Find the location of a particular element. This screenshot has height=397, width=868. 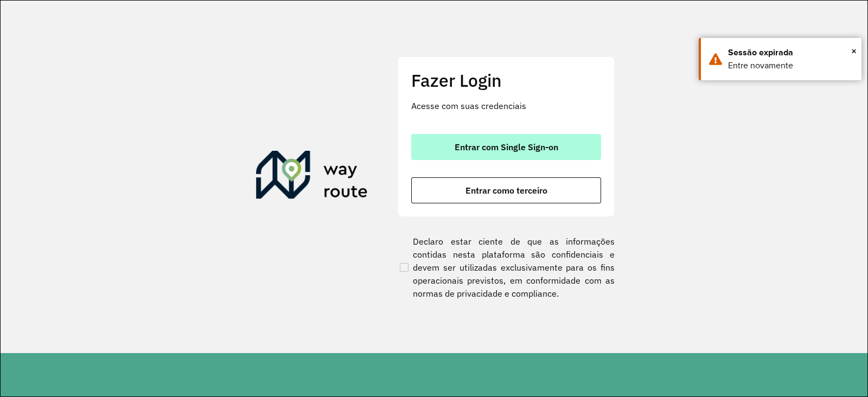

label: Declaro estar ciente de que as informações contidas nesta plataforma são confidenciais e devem se... is located at coordinates (506, 267).